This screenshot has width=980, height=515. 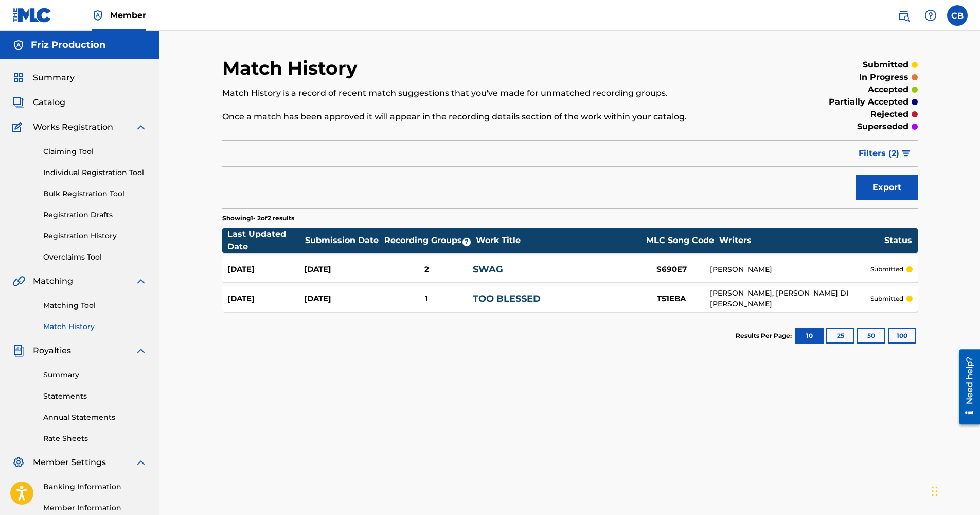 I want to click on a: Individual Registration Tool, so click(x=95, y=173).